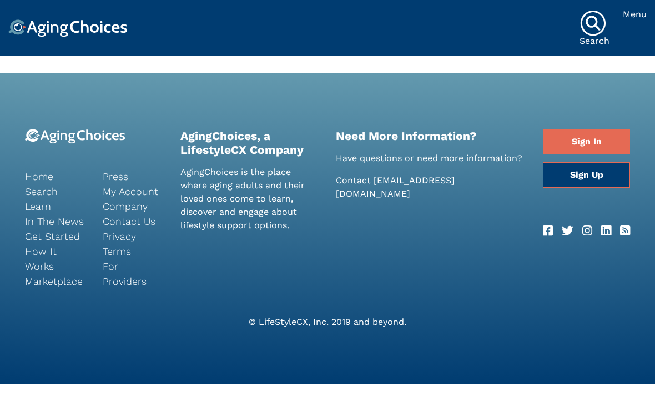  Describe the element at coordinates (548, 231) in the screenshot. I see `a: Facebook` at that location.